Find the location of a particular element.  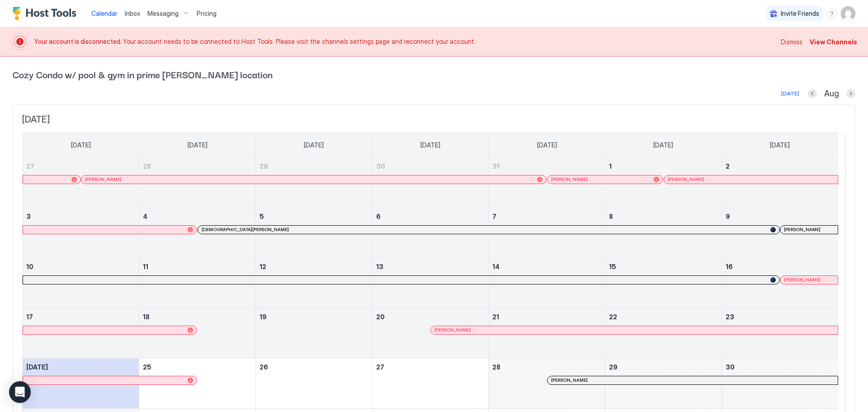

td: August 14, 2025 is located at coordinates (547, 282).